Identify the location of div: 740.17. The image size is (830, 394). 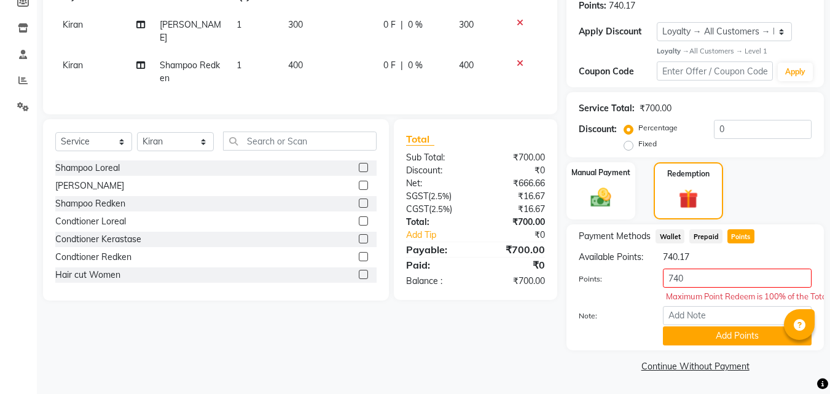
(737, 257).